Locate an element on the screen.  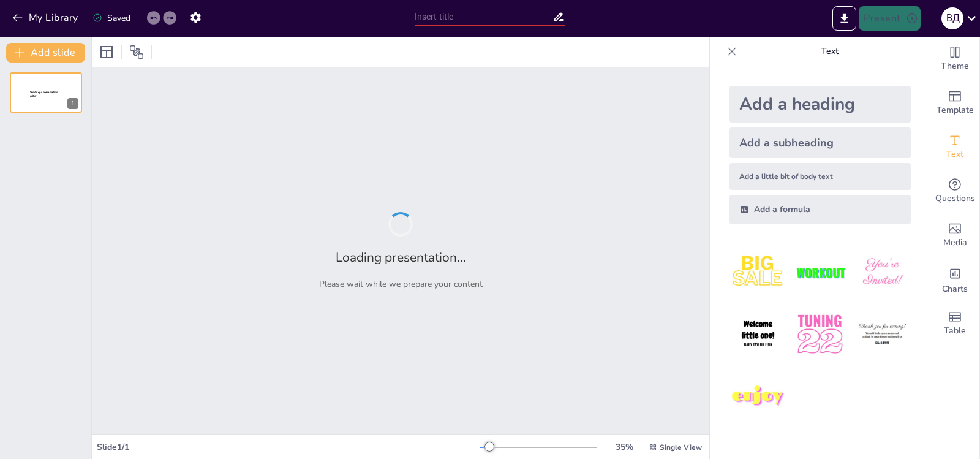
div: Add a little bit of body text is located at coordinates (820, 176).